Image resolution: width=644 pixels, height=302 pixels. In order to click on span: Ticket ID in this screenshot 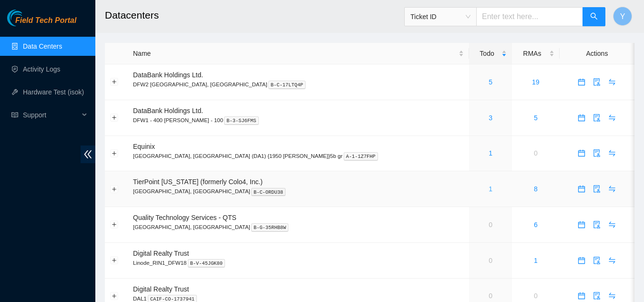, I will do `click(441, 17)`.